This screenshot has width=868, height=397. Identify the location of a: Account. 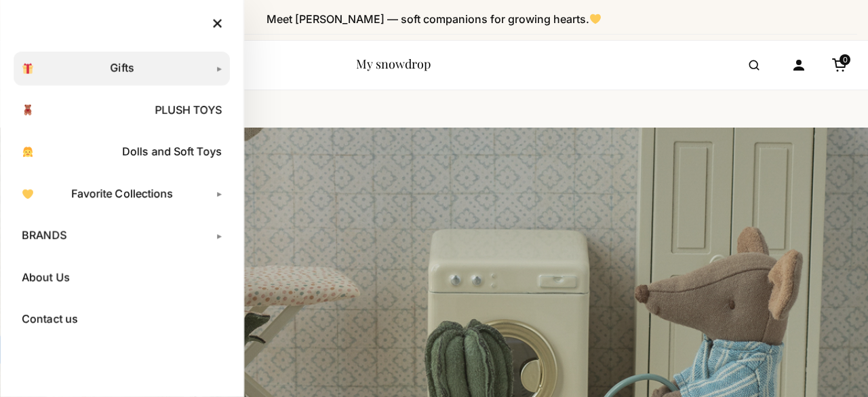
(799, 65).